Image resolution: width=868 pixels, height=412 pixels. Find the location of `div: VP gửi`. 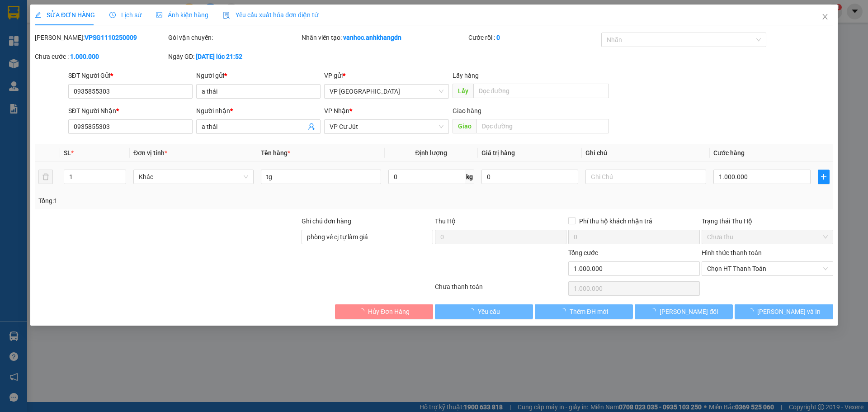

div: VP gửi is located at coordinates (386, 76).